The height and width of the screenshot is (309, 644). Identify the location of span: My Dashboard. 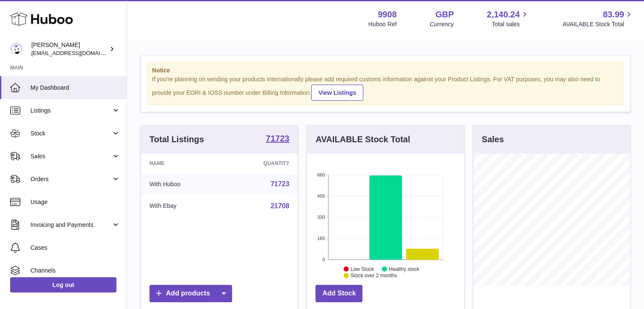
(75, 88).